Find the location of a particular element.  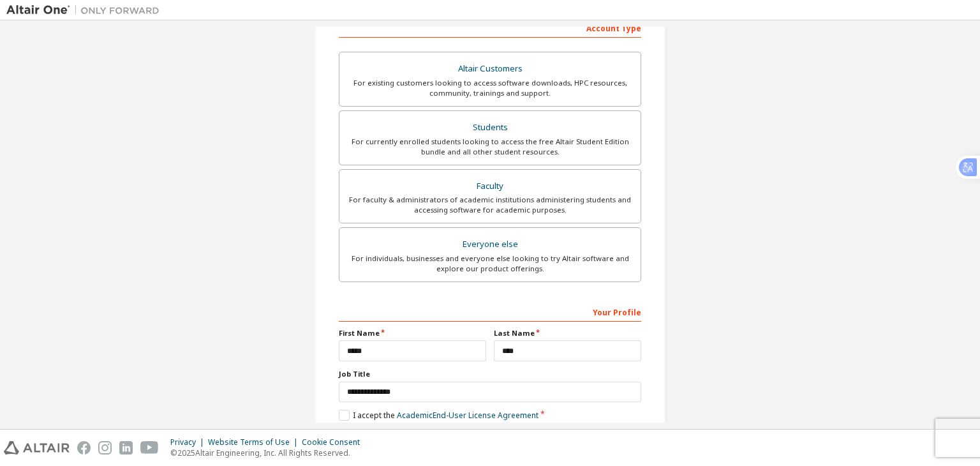

img: linkedin.svg is located at coordinates (125, 448).